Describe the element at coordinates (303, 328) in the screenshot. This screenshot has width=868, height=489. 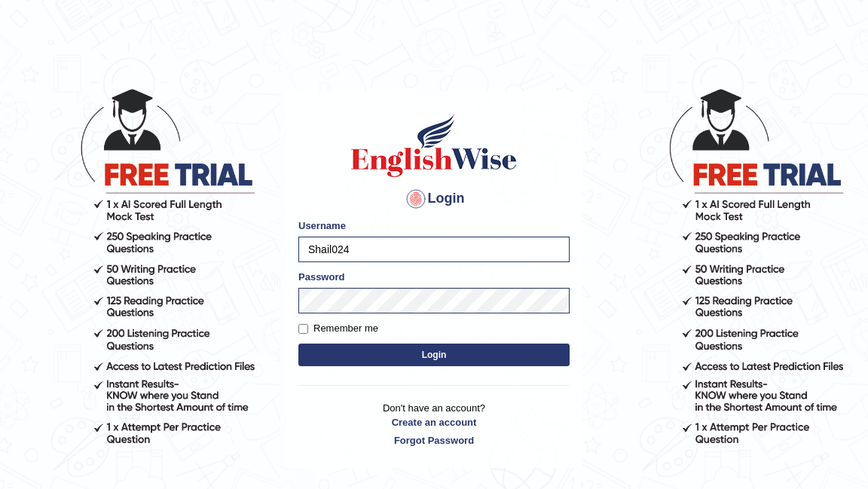
I see `input: Remember me` at that location.